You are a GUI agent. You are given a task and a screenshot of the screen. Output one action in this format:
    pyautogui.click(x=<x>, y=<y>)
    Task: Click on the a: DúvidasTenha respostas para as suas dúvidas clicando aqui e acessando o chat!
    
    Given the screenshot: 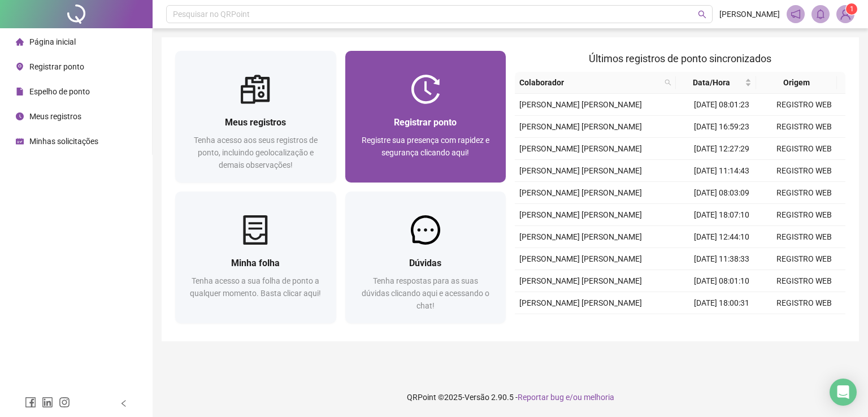 What is the action you would take?
    pyautogui.click(x=425, y=257)
    